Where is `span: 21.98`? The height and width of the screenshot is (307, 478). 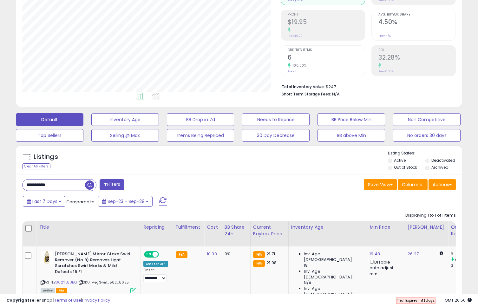 span: 21.98 is located at coordinates (271, 262).